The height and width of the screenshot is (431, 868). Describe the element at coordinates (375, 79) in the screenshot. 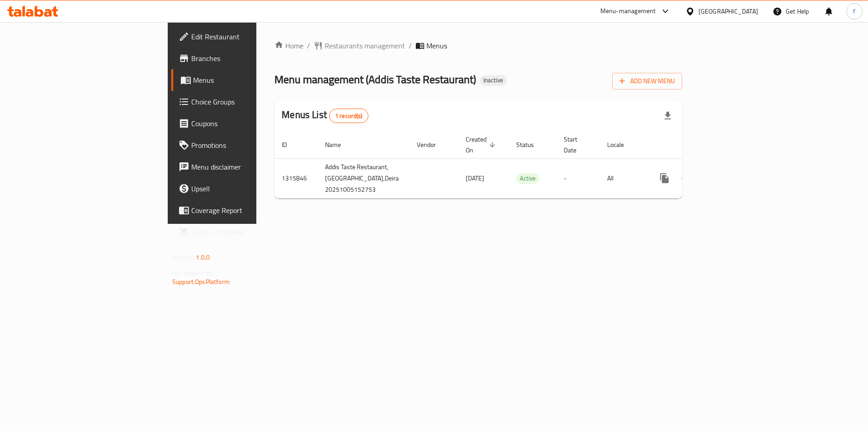

I see `span: Menu management ( Addis Taste Restaurant )` at that location.